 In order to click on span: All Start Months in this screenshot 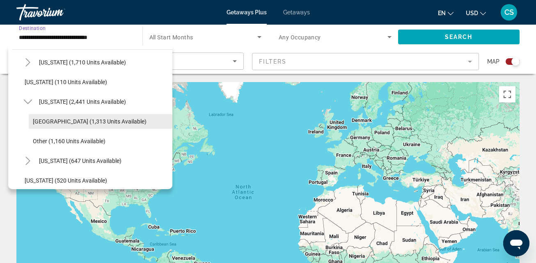, I will do `click(171, 37)`.